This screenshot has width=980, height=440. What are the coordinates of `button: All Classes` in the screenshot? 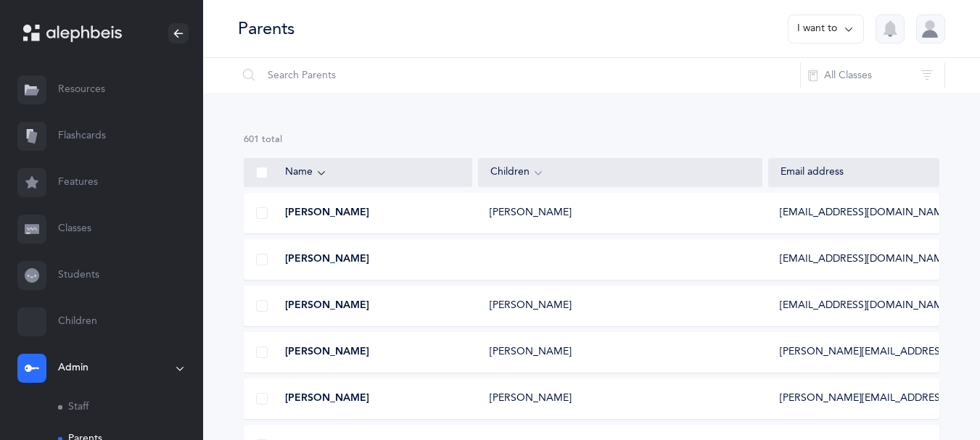 It's located at (872, 76).